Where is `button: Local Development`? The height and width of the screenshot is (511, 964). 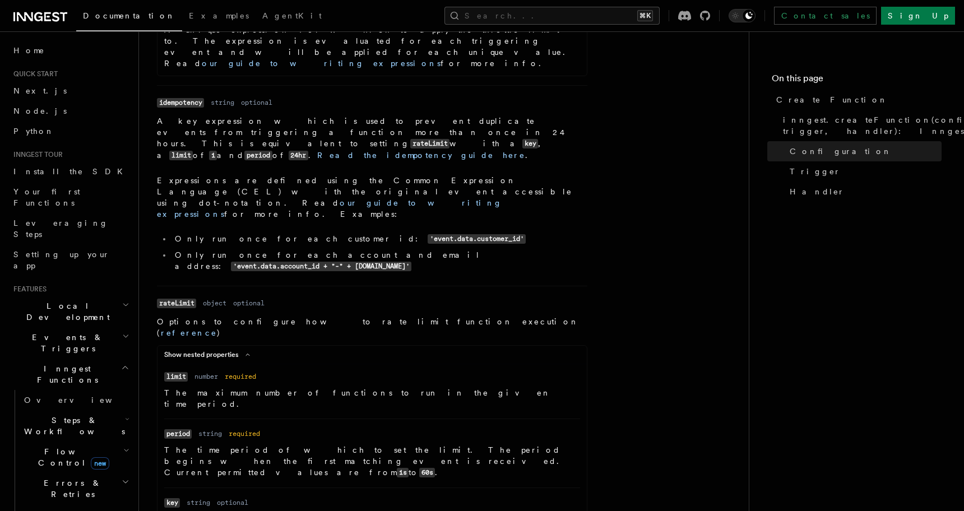 button: Local Development is located at coordinates (70, 312).